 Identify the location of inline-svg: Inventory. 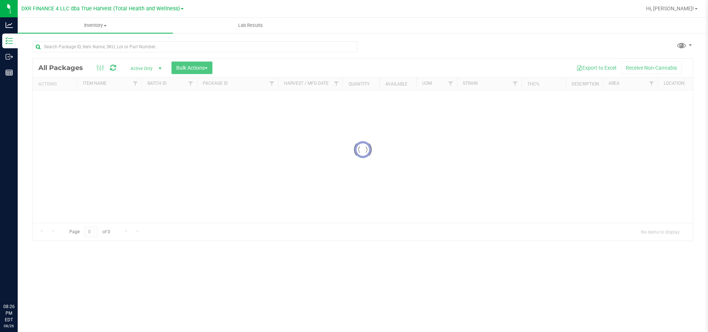
(9, 41).